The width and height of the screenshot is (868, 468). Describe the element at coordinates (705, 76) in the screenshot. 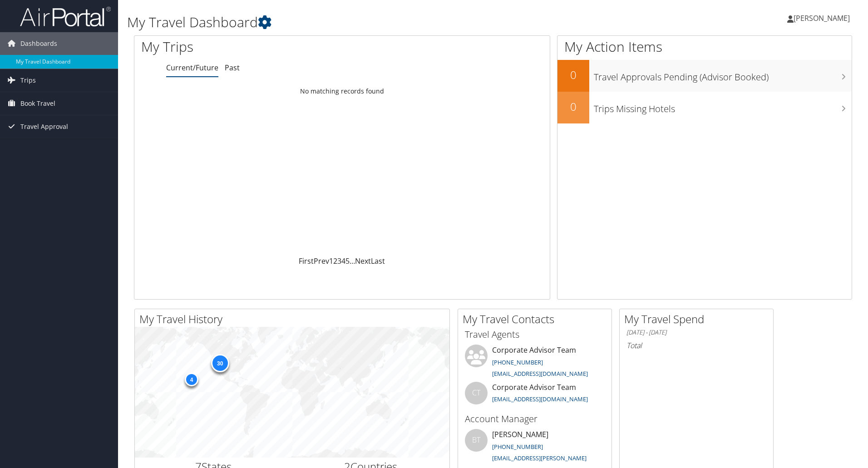

I see `a: 0Travel Approvals Pending (Advisor Booked)` at that location.